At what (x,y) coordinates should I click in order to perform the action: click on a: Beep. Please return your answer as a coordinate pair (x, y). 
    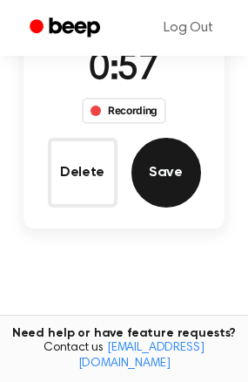
    Looking at the image, I should click on (66, 28).